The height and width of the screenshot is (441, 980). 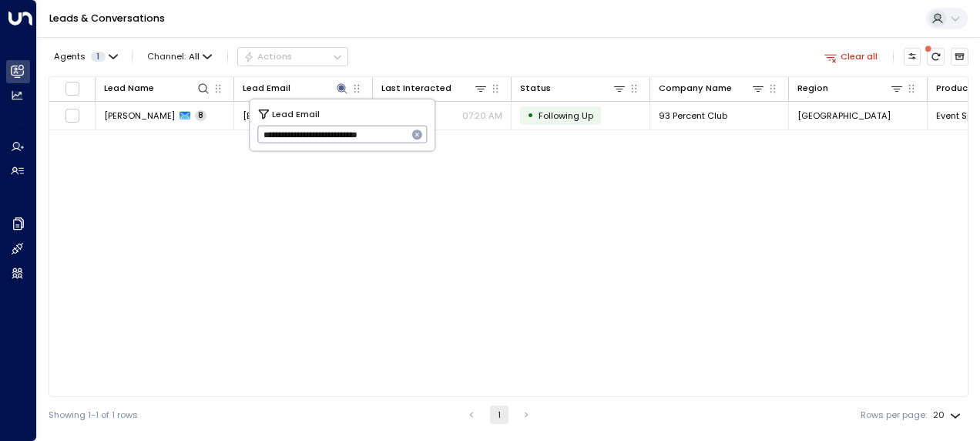 What do you see at coordinates (844, 115) in the screenshot?
I see `span: London` at bounding box center [844, 115].